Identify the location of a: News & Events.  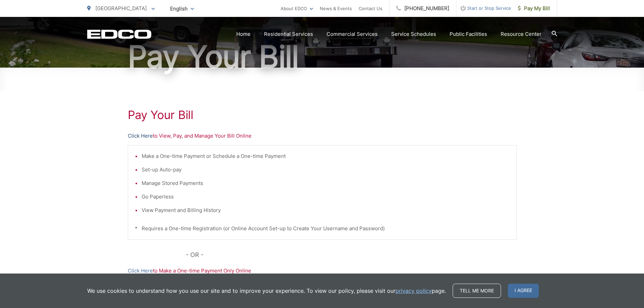
(336, 8).